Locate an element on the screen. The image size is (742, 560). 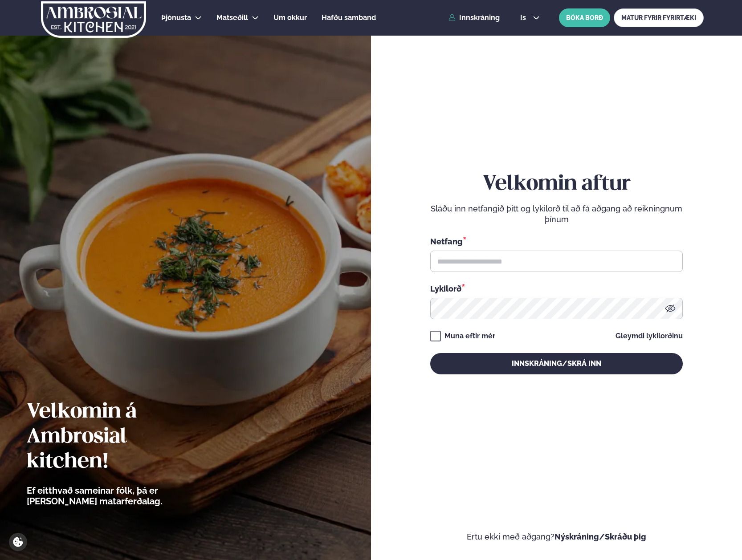
p: Sláðu inn netfangið þitt og lykilorð til að fá aðgang að reikningnum þínum is located at coordinates (556, 214).